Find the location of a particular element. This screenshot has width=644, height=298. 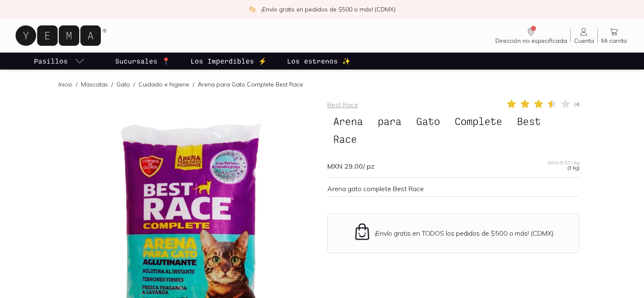

span: Mi carrito is located at coordinates (614, 41).